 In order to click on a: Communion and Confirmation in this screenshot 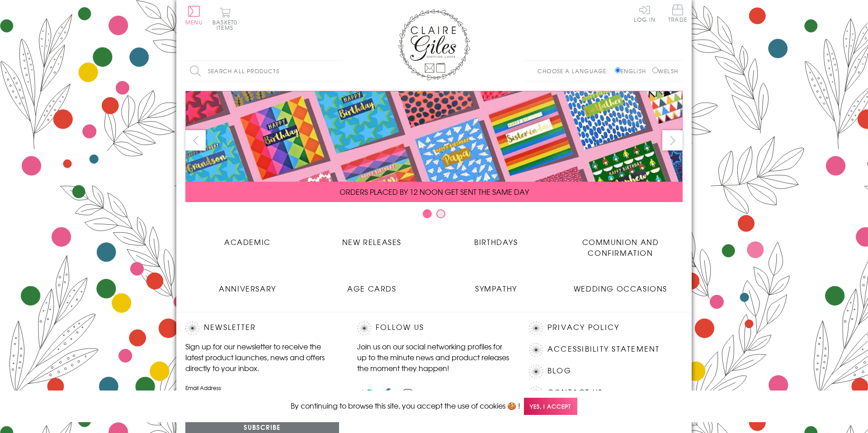, I will do `click(620, 244)`.